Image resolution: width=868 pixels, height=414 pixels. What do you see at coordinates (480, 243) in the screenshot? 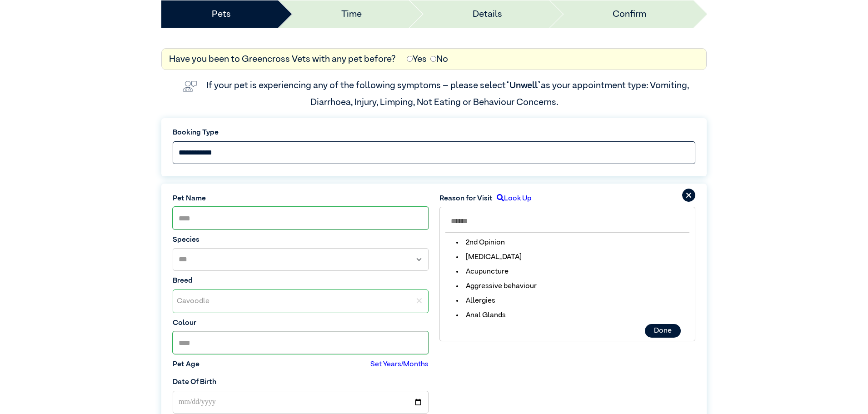
I see `li: 2nd Opinion` at bounding box center [480, 243].